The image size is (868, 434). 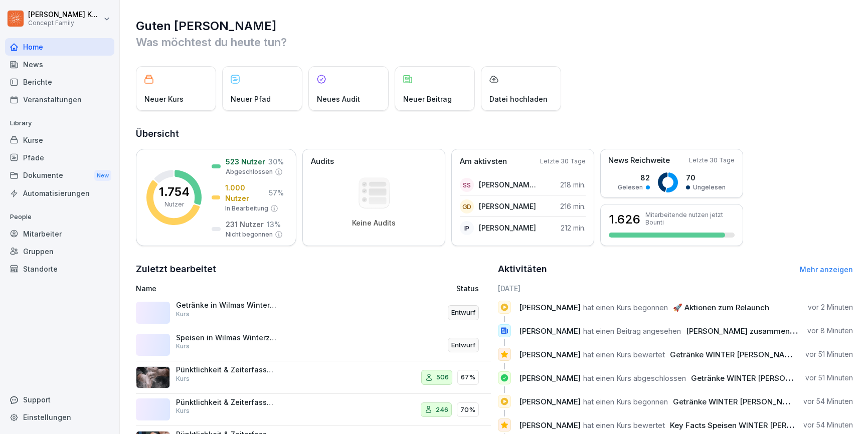 What do you see at coordinates (494, 134) in the screenshot?
I see `h2: Übersicht` at bounding box center [494, 134].